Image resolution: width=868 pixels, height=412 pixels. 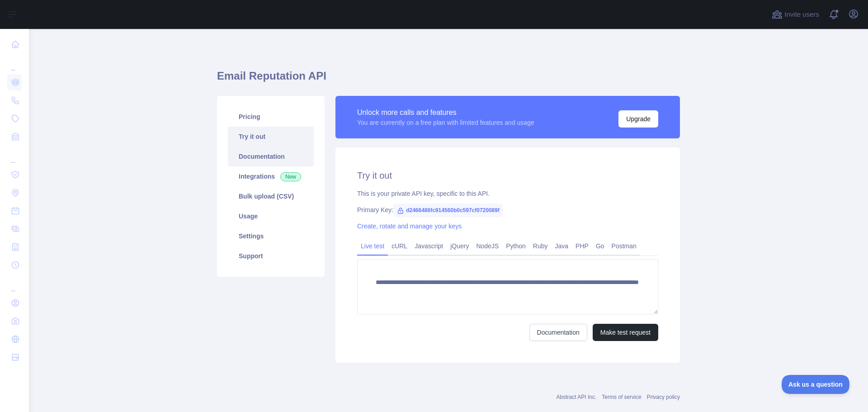 What do you see at coordinates (663, 397) in the screenshot?
I see `a: Privacy policy` at bounding box center [663, 397].